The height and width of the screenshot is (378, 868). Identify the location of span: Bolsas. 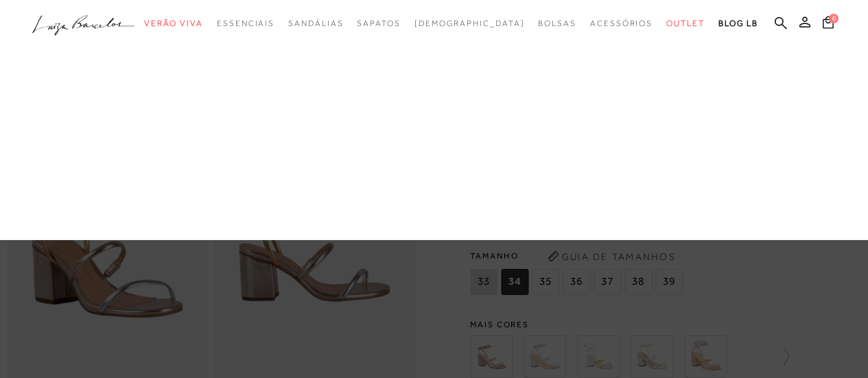
(558, 24).